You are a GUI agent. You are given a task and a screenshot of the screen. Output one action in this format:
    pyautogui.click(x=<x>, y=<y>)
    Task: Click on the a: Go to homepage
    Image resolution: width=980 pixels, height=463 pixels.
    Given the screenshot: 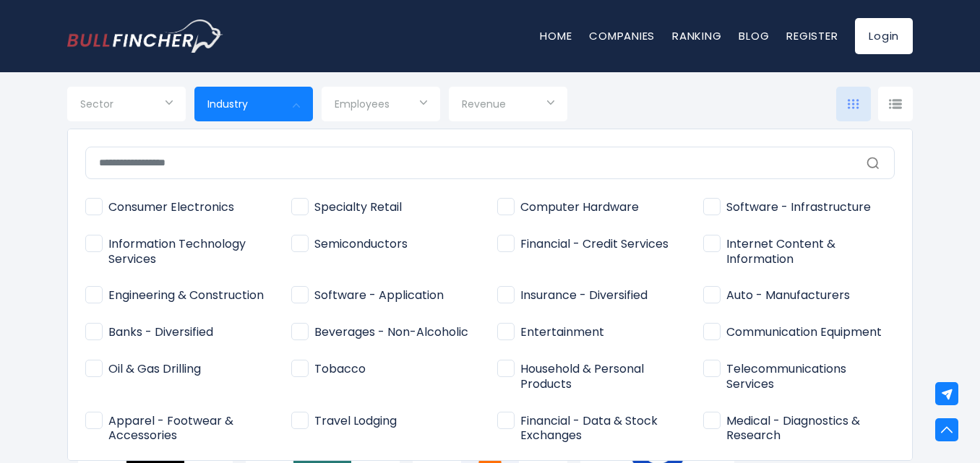 What is the action you would take?
    pyautogui.click(x=145, y=36)
    